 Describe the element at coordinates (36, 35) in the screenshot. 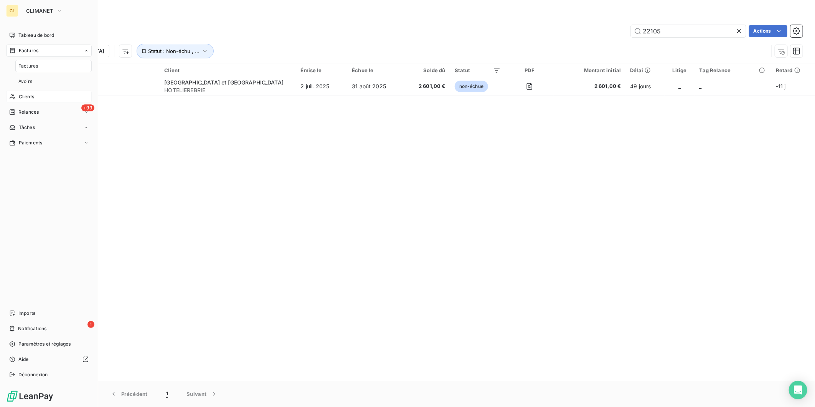

I see `span: Tableau de bord` at that location.